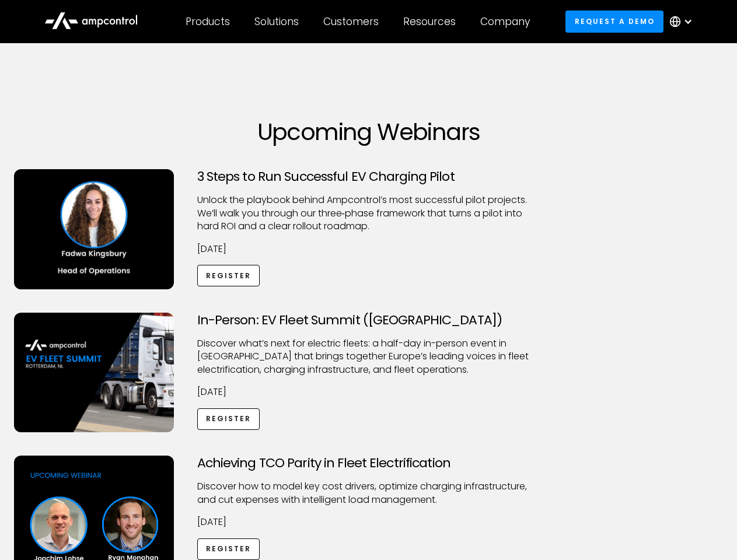 The image size is (737, 560). What do you see at coordinates (368, 177) in the screenshot?
I see `h3: 3 Steps to Run Successful EV Charging Pilot` at bounding box center [368, 177].